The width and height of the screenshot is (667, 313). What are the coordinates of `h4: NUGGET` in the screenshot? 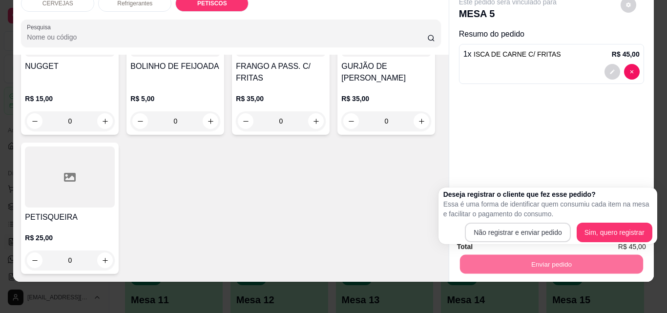 It's located at (70, 66).